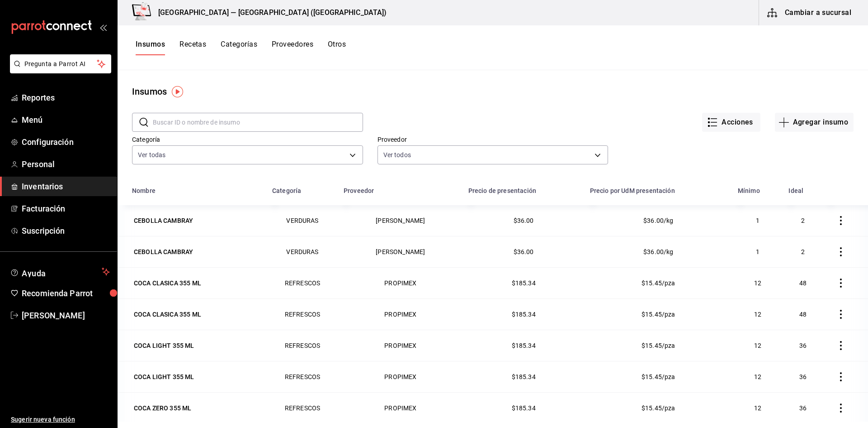 Image resolution: width=868 pixels, height=428 pixels. Describe the element at coordinates (749, 190) in the screenshot. I see `div: Mínimo` at that location.